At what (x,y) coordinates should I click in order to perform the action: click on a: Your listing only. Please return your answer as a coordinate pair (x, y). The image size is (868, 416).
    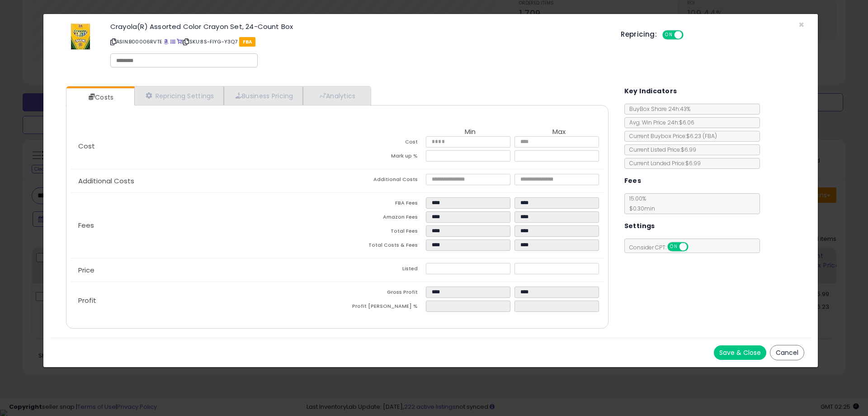
    Looking at the image, I should click on (179, 41).